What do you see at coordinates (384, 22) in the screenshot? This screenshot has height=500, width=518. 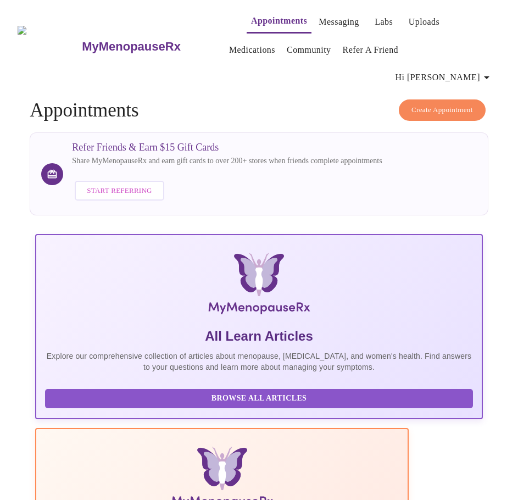 I see `a: Labs` at bounding box center [384, 22].